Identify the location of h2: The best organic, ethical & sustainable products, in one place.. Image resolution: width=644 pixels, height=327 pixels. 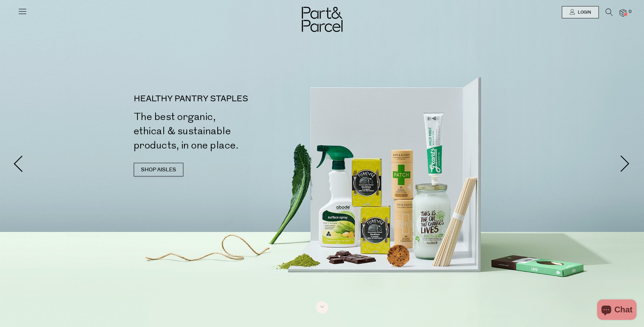
(229, 131).